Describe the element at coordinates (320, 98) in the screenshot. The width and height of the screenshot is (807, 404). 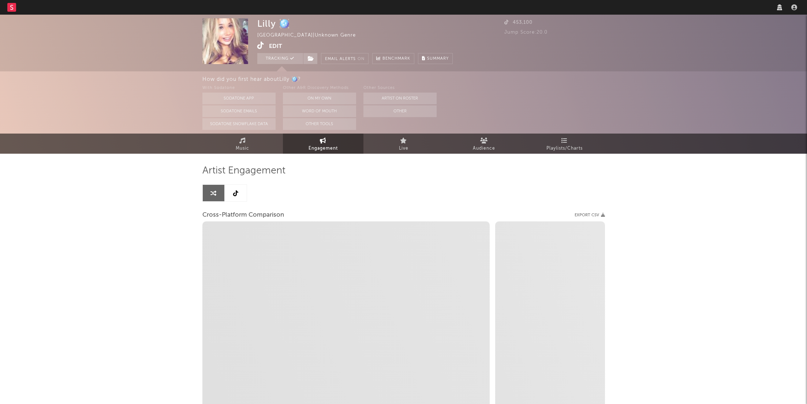
I see `button: On My Own` at that location.